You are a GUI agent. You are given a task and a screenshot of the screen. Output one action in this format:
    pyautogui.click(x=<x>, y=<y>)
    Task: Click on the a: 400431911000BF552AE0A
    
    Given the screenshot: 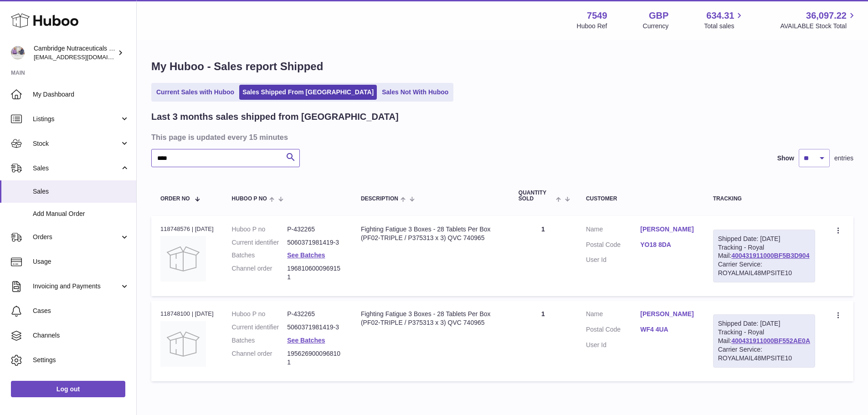 What is the action you would take?
    pyautogui.click(x=770, y=341)
    